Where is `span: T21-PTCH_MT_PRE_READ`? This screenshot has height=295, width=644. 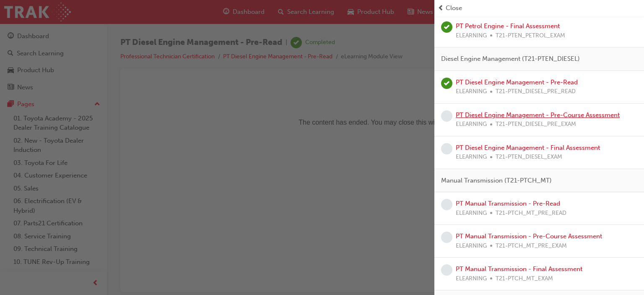 span: T21-PTCH_MT_PRE_READ is located at coordinates (531, 213).